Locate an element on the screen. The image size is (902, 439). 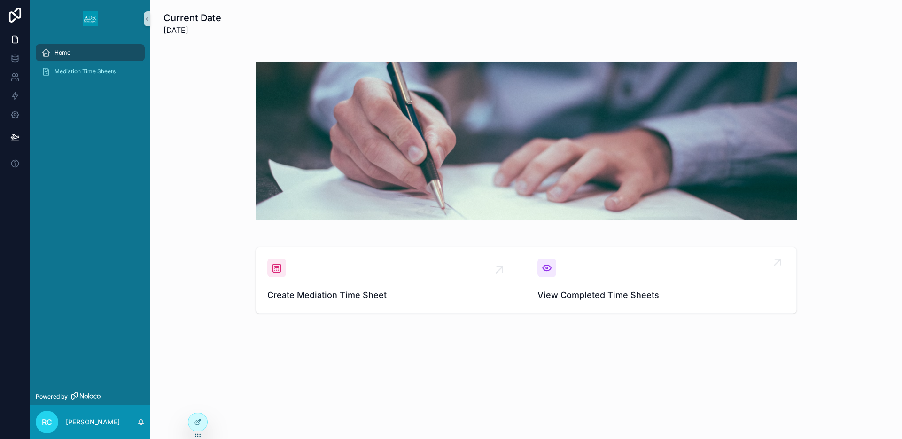
a: Home is located at coordinates (90, 53).